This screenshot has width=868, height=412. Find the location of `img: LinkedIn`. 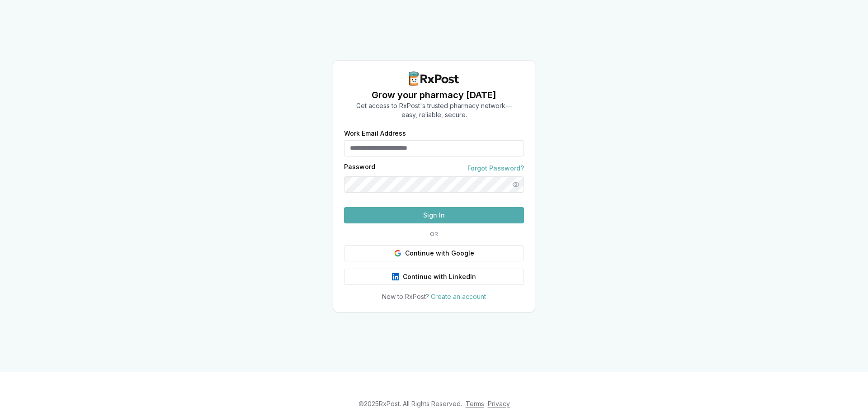

img: LinkedIn is located at coordinates (396, 277).